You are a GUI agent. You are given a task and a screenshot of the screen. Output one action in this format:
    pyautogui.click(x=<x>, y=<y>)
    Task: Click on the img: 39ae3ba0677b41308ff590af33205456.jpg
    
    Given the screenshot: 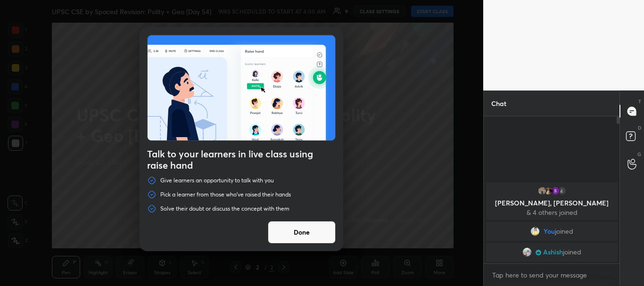 What is the action you would take?
    pyautogui.click(x=542, y=191)
    